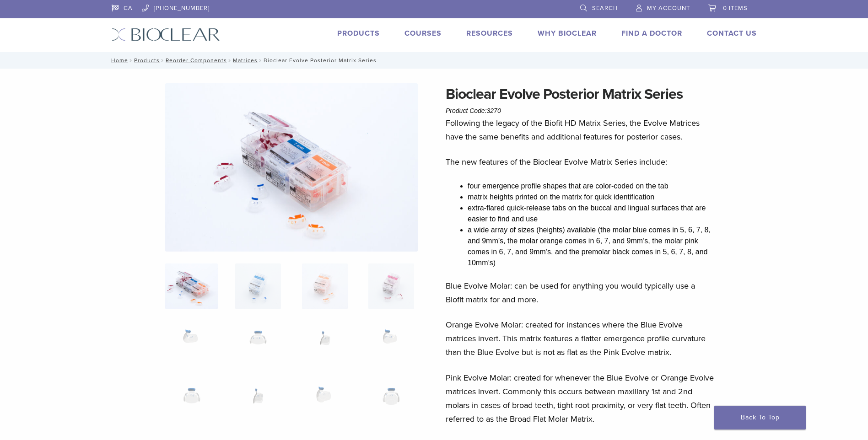  Describe the element at coordinates (494, 111) in the screenshot. I see `span: 3270` at that location.